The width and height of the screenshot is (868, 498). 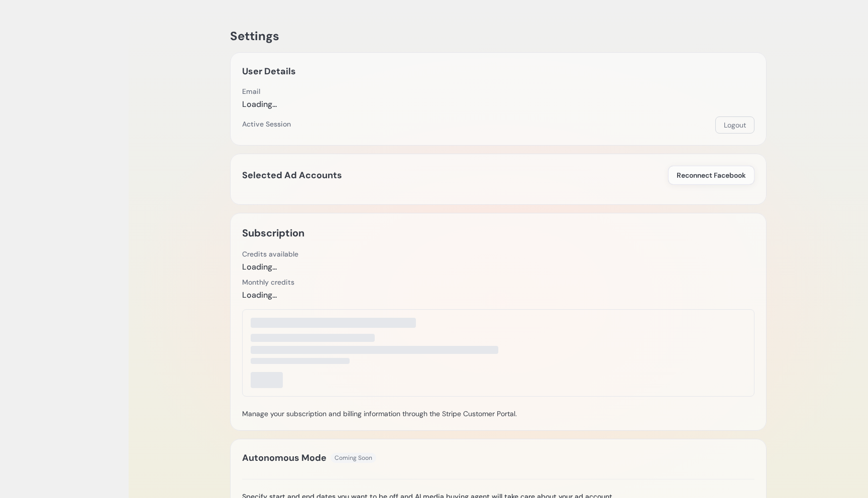 I want to click on button: Reconnect Facebook, so click(x=711, y=175).